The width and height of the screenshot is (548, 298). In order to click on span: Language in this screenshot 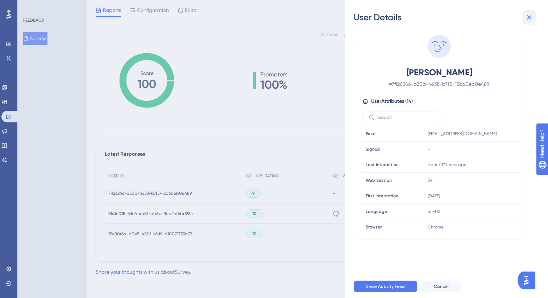, I will do `click(376, 212)`.